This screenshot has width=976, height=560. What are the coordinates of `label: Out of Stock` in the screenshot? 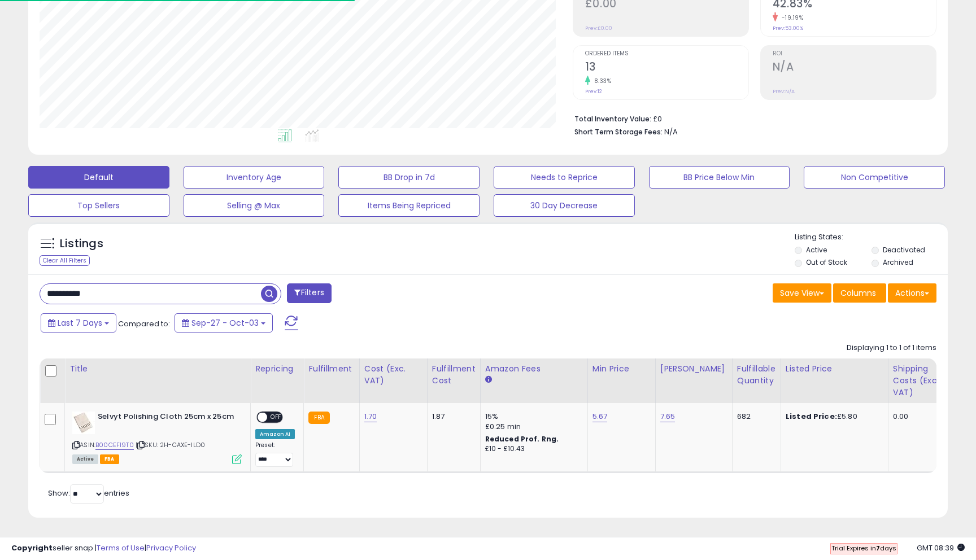 It's located at (827, 262).